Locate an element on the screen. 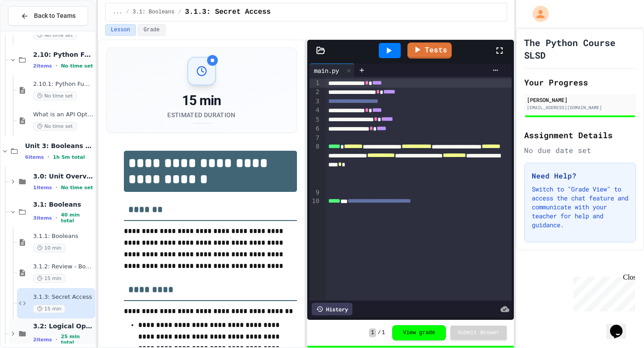  div: My Account is located at coordinates (537, 14).